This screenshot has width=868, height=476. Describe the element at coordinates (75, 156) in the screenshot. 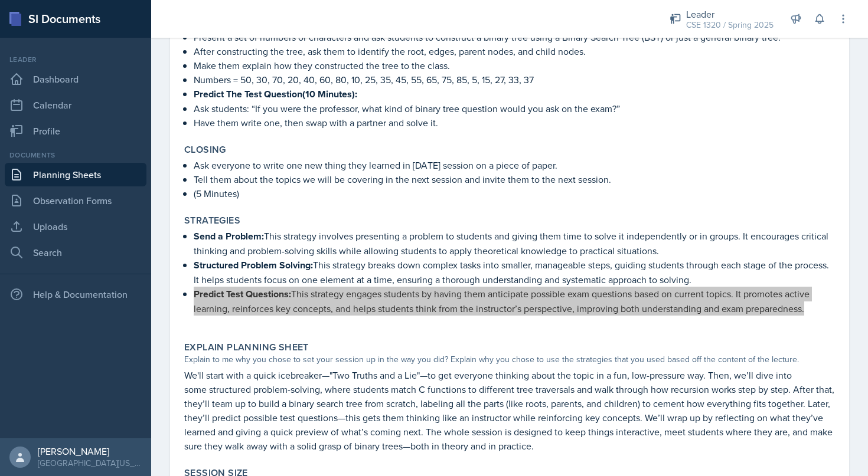

I see `div: Documents` at that location.